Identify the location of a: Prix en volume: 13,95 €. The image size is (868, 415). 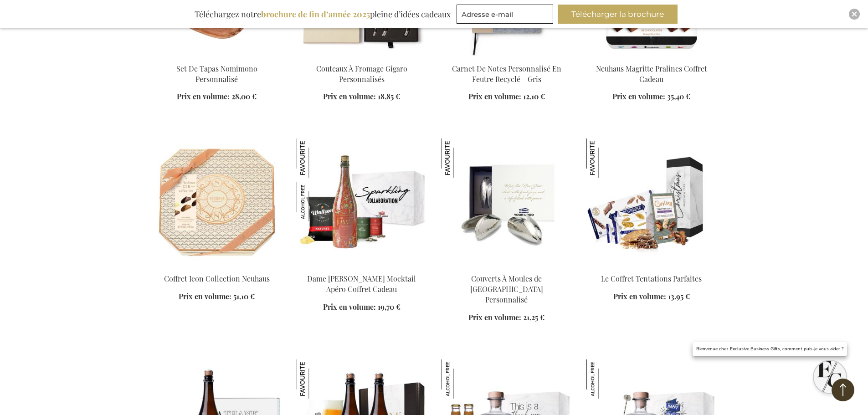
(652, 297).